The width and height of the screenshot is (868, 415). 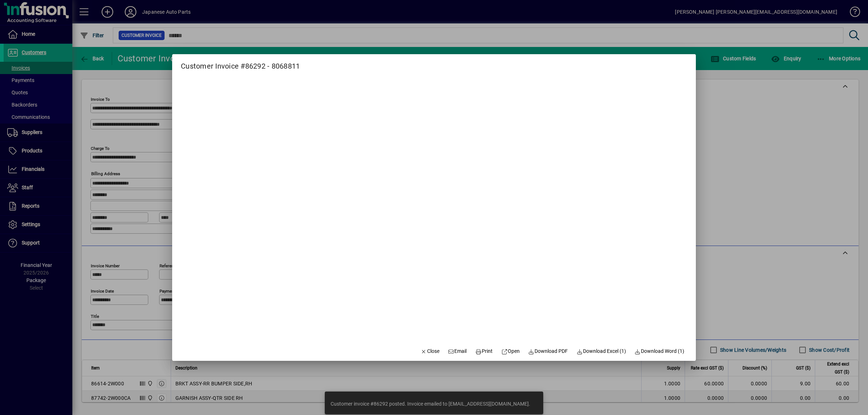 I want to click on span: Download Excel (1), so click(x=601, y=351).